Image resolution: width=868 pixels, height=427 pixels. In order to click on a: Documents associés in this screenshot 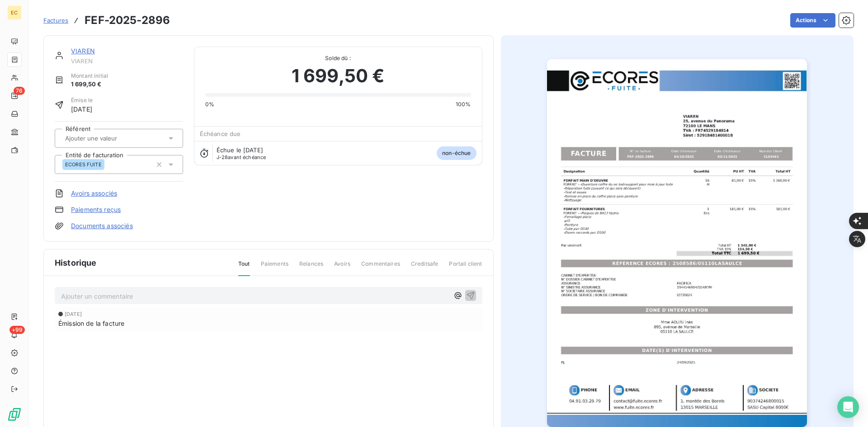, I will do `click(102, 226)`.